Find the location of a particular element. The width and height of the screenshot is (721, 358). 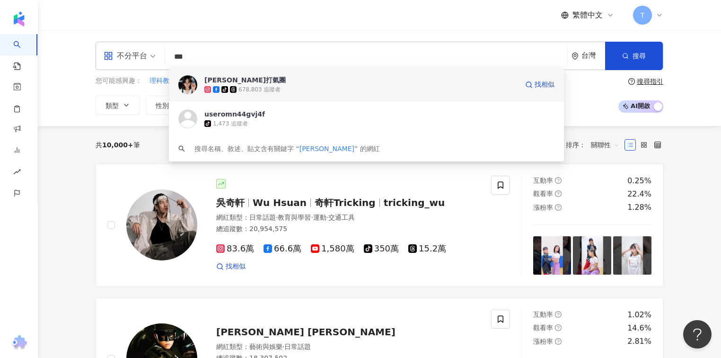

button: 性別 is located at coordinates (168, 105).